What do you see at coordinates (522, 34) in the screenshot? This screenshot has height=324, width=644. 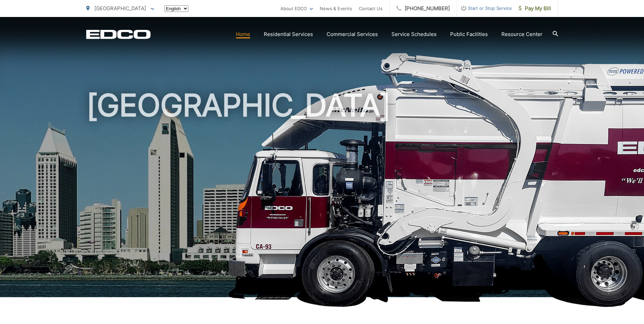 I see `a: Resource Center` at bounding box center [522, 34].